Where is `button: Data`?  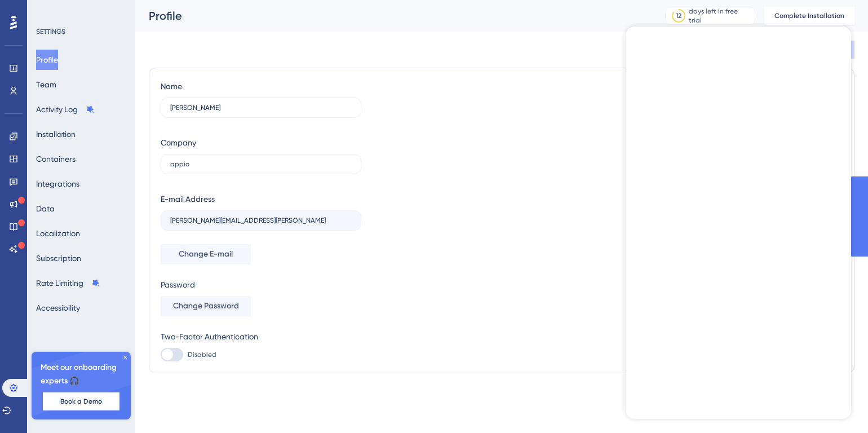 button: Data is located at coordinates (45, 209).